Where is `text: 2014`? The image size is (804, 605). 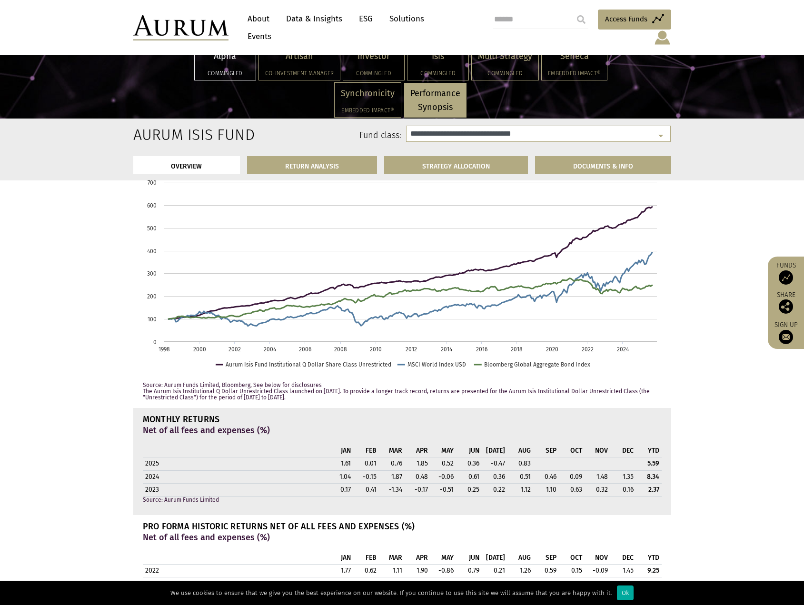
text: 2014 is located at coordinates (446, 349).